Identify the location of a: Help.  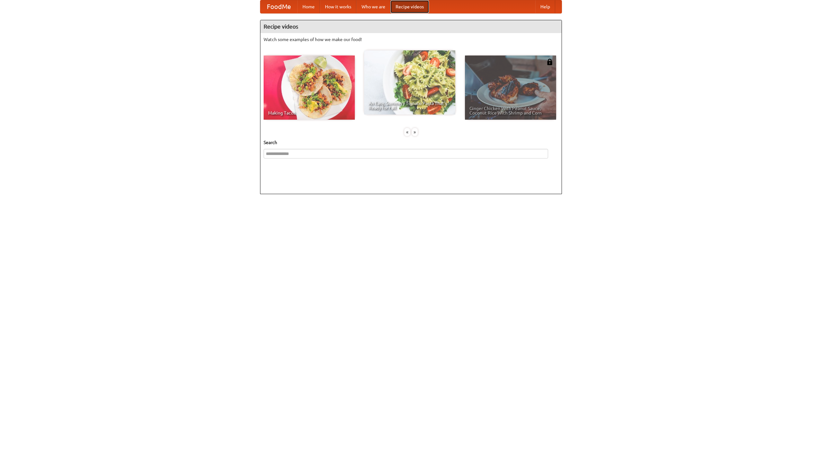
(545, 7).